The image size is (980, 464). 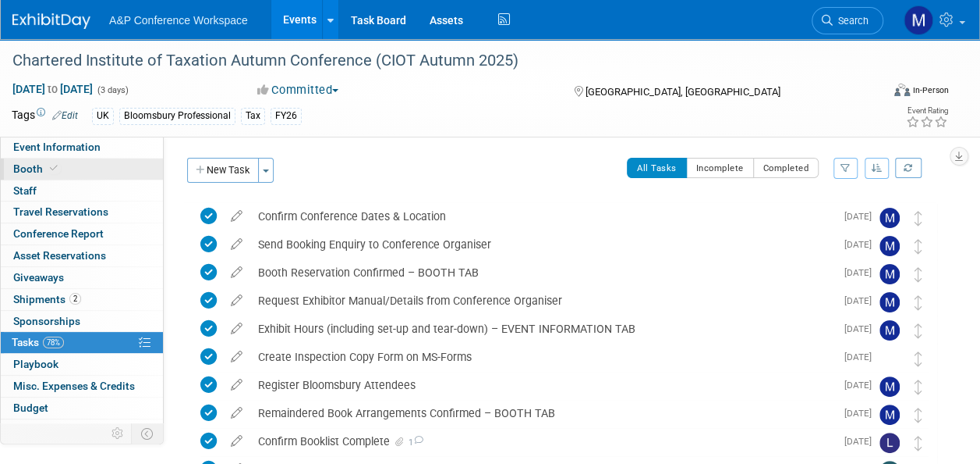 What do you see at coordinates (31, 407) in the screenshot?
I see `span: Budget` at bounding box center [31, 407].